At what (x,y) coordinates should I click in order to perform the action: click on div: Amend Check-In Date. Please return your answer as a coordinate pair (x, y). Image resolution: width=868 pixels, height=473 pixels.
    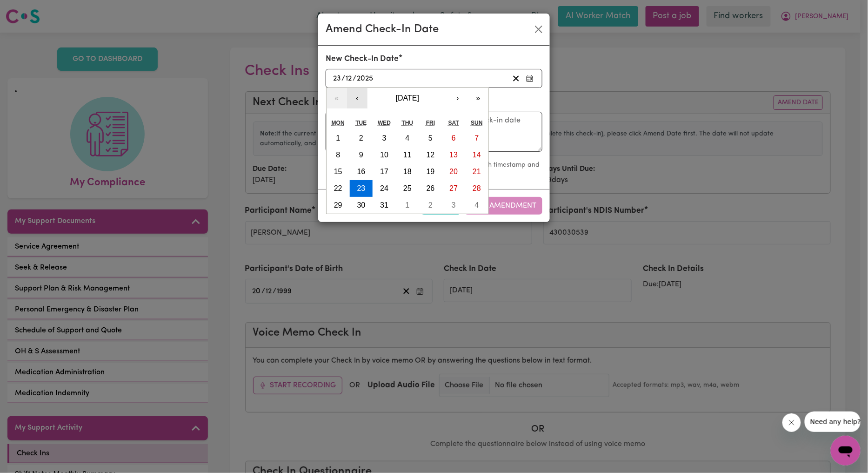
    Looking at the image, I should click on (382, 29).